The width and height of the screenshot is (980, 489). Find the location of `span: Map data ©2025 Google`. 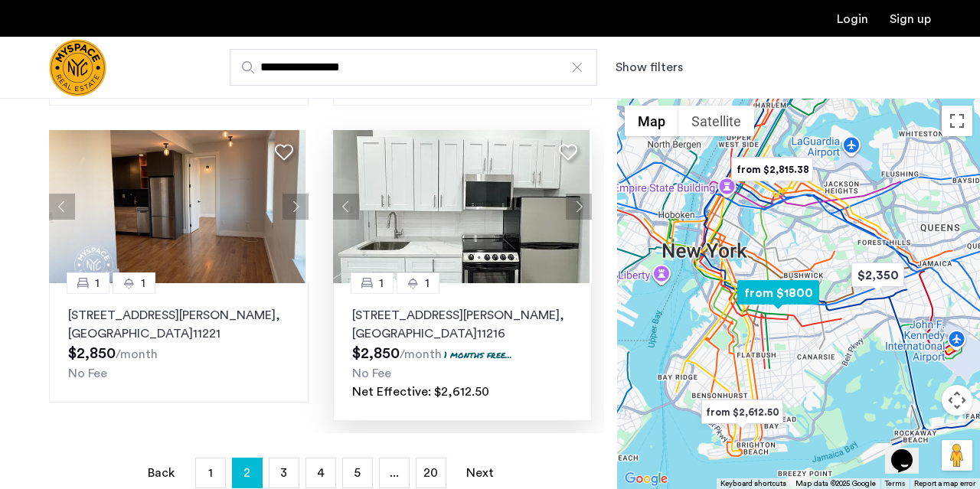

span: Map data ©2025 Google is located at coordinates (836, 484).